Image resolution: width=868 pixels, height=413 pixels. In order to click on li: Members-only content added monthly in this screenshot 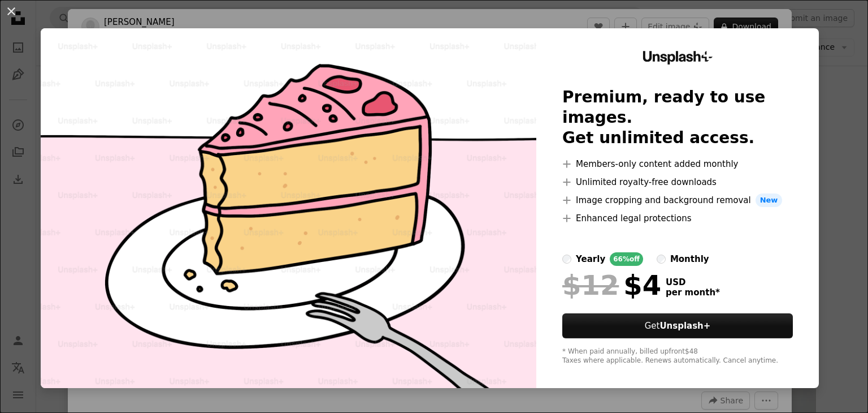, I will do `click(678, 164)`.